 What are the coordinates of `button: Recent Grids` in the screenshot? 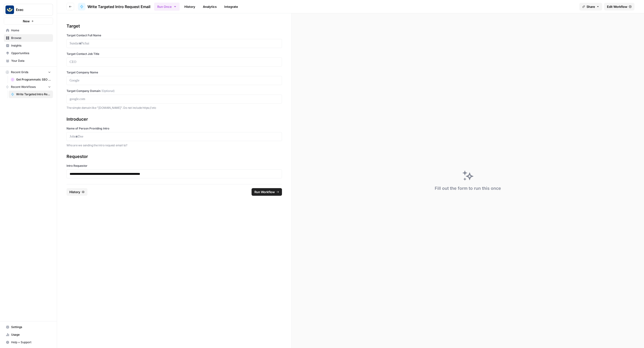 It's located at (28, 72).